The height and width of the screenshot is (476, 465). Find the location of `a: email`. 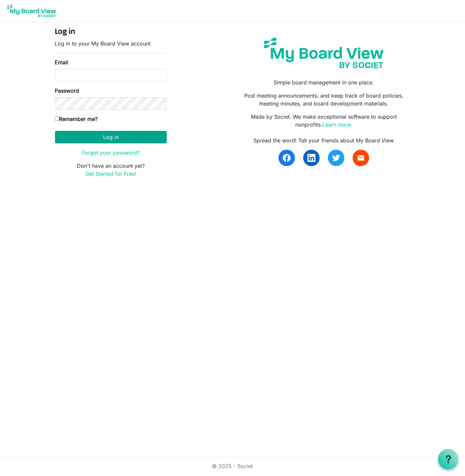

a: email is located at coordinates (361, 158).